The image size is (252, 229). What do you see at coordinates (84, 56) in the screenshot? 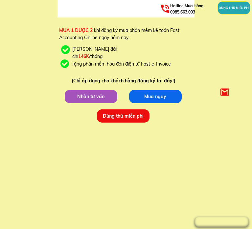
I see `span: 146K` at bounding box center [84, 56].